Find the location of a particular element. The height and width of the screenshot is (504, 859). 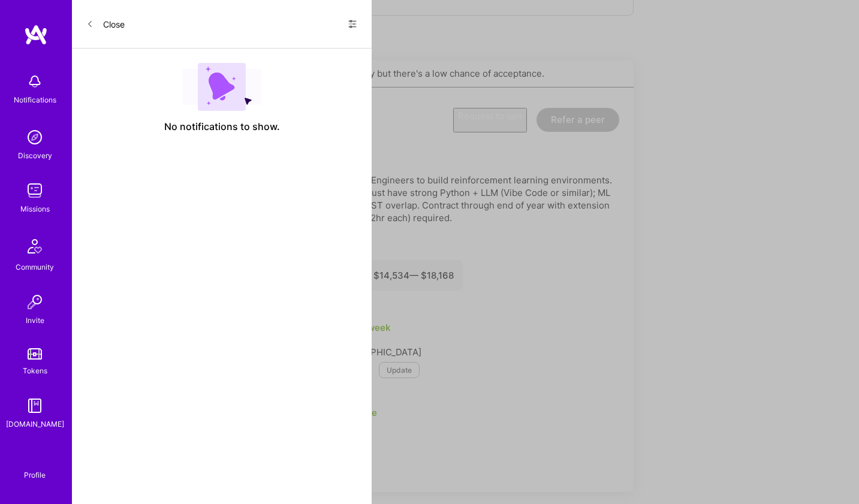

img: guide book is located at coordinates (35, 406).